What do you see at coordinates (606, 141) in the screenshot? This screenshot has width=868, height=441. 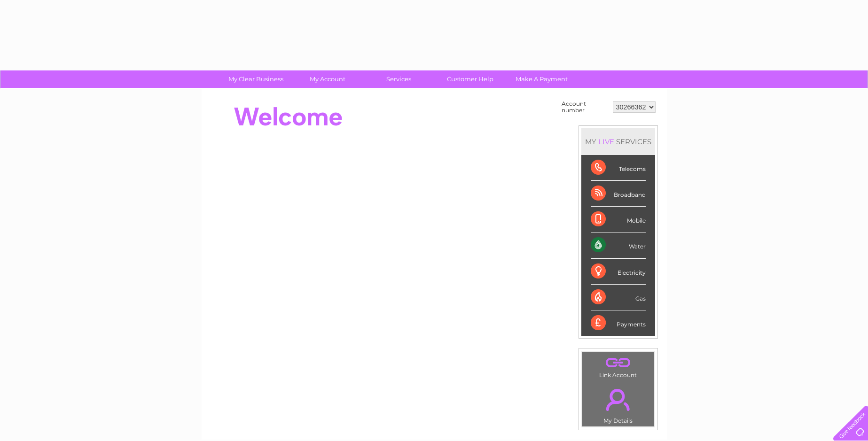 I see `div: LIVE` at bounding box center [606, 141].